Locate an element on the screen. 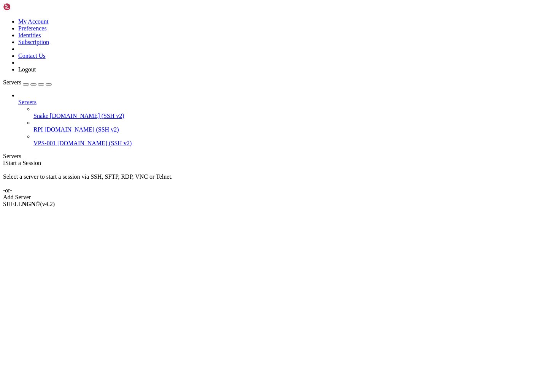  span: SHELL © is located at coordinates (29, 204).